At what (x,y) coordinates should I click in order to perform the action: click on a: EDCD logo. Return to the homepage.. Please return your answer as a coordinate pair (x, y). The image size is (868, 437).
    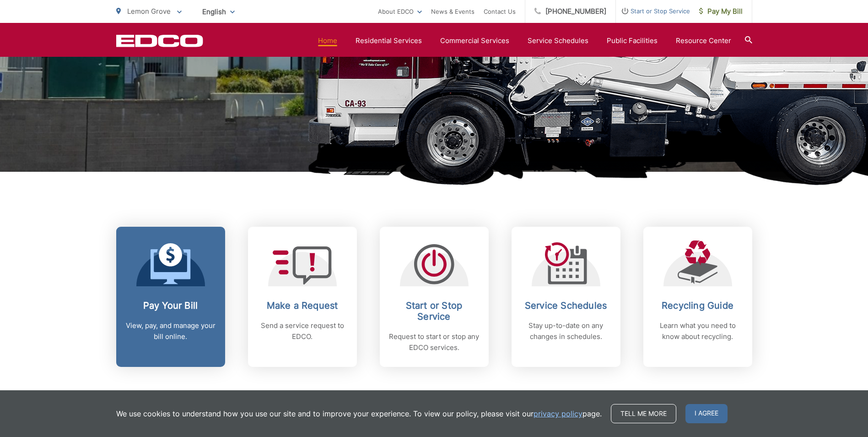
    Looking at the image, I should click on (160, 41).